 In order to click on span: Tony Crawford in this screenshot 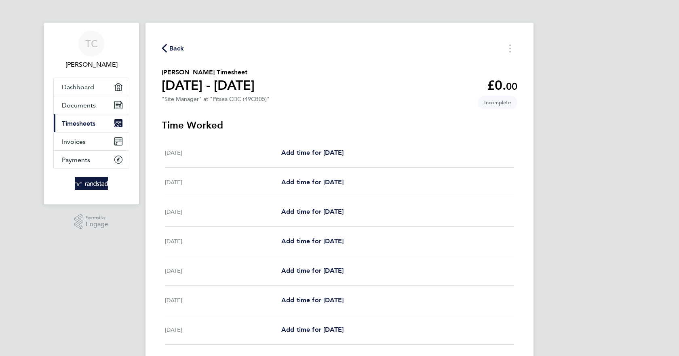, I will do `click(91, 65)`.